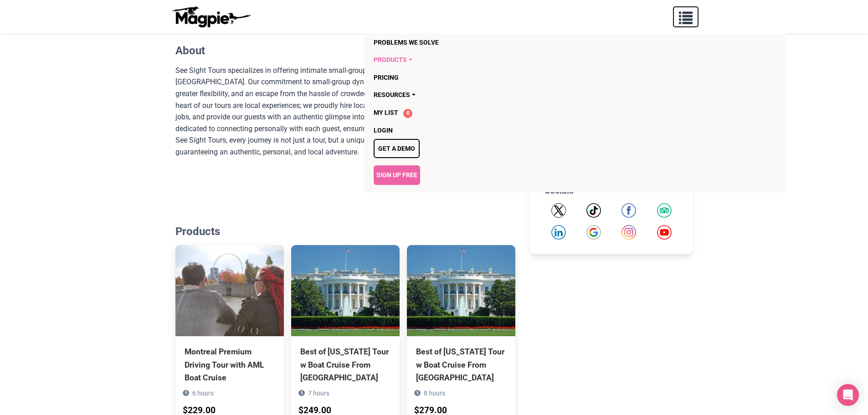 Image resolution: width=868 pixels, height=415 pixels. What do you see at coordinates (664, 210) in the screenshot?
I see `a: Tripadvisor` at bounding box center [664, 210].